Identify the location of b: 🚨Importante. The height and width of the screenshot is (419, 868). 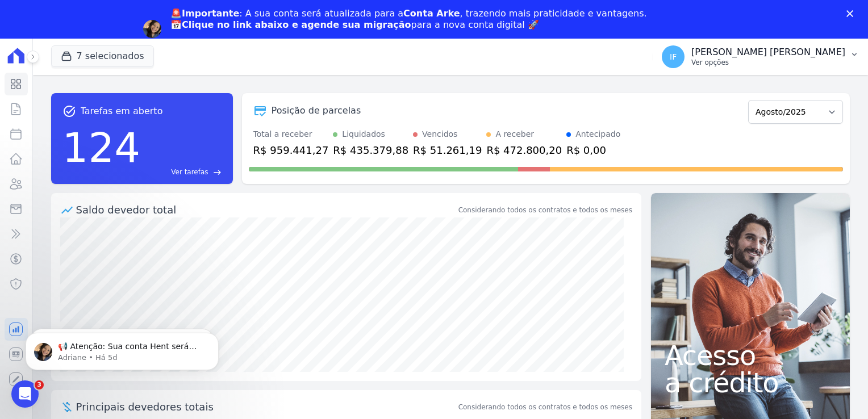
(204, 13).